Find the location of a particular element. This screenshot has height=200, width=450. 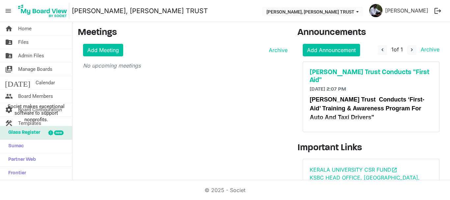

span: Sumac is located at coordinates (14, 146).